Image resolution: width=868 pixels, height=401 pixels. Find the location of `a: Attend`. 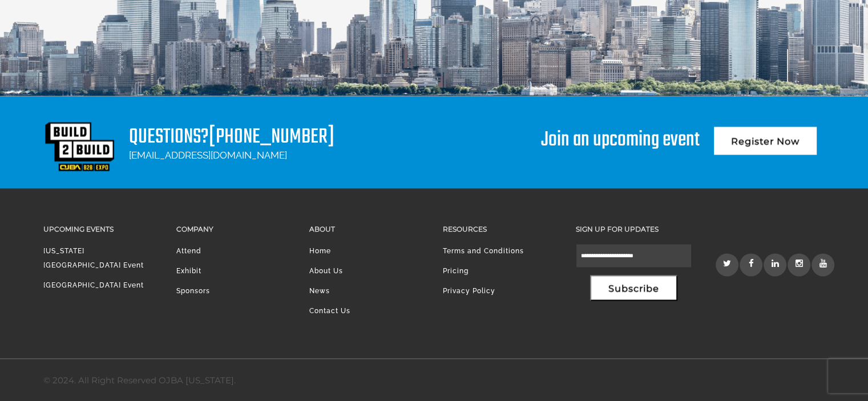

a: Attend is located at coordinates (189, 251).